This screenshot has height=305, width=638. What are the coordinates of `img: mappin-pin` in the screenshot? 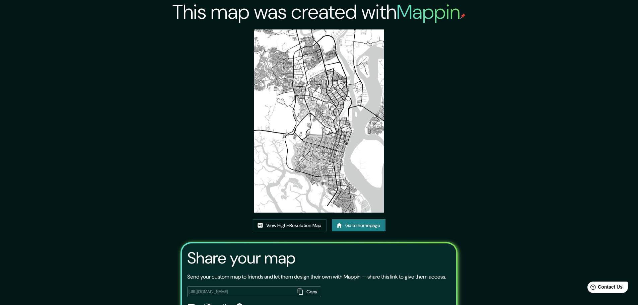 It's located at (463, 16).